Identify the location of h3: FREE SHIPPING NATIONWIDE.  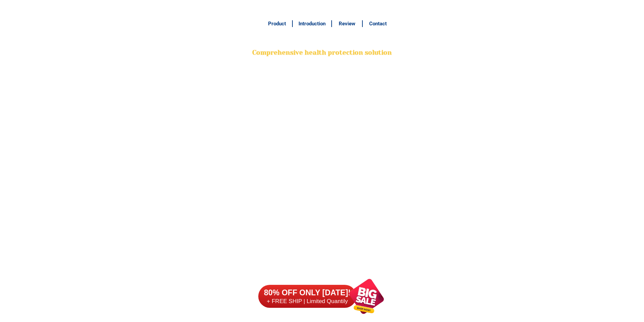
(322, 9).